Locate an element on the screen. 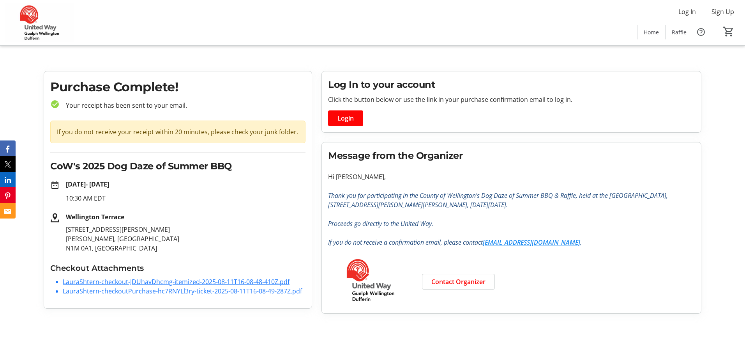 Image resolution: width=745 pixels, height=359 pixels. button: Help is located at coordinates (701, 32).